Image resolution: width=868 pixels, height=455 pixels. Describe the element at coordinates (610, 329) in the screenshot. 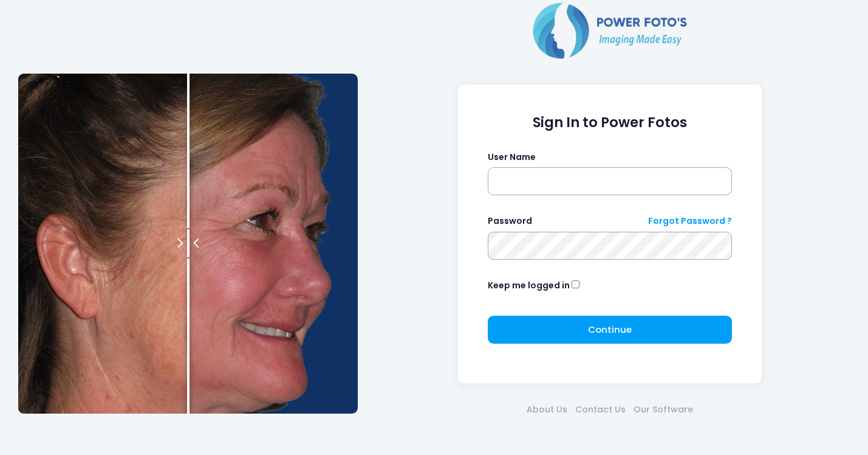

I see `span: Continue` at that location.